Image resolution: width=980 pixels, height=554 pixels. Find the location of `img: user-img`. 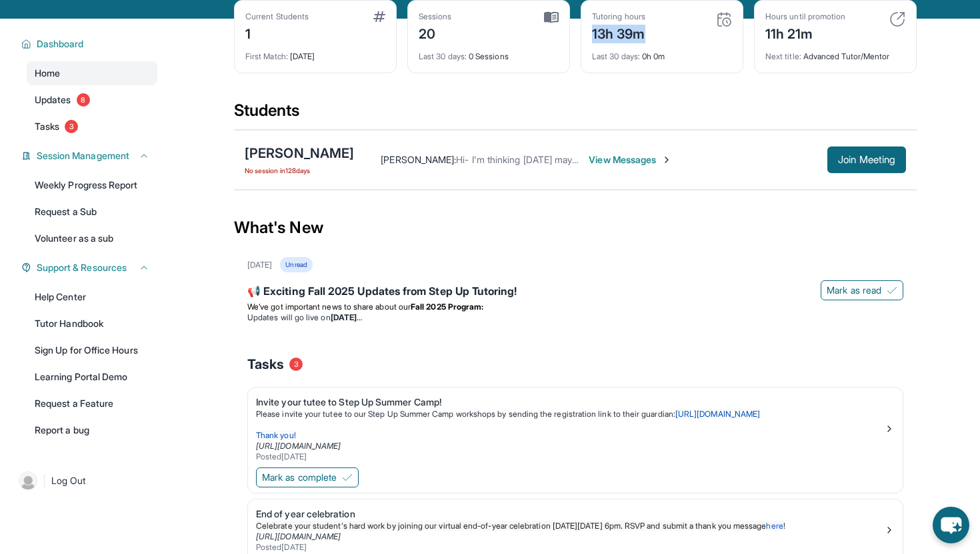

img: user-img is located at coordinates (28, 481).